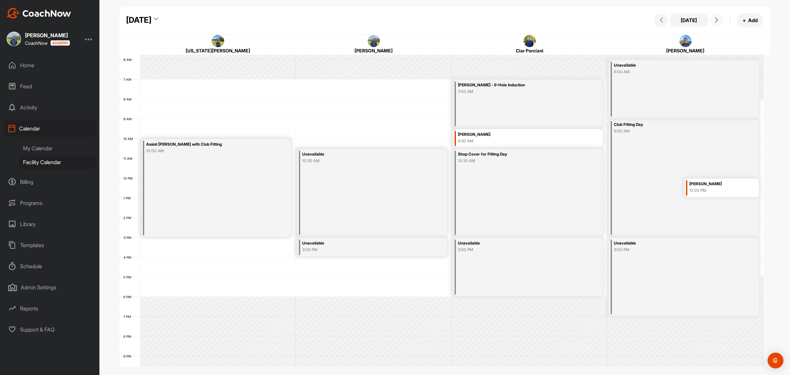  Describe the element at coordinates (50, 65) in the screenshot. I see `div: Home` at that location.